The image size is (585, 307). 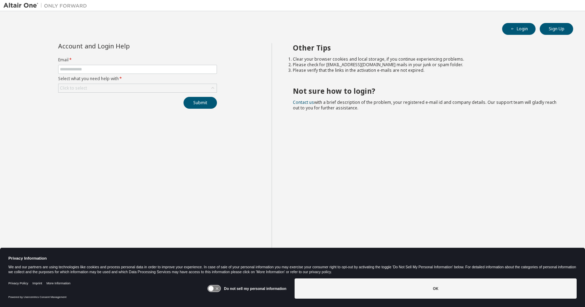 What do you see at coordinates (138, 79) in the screenshot?
I see `label: Select what you need help with` at bounding box center [138, 79].